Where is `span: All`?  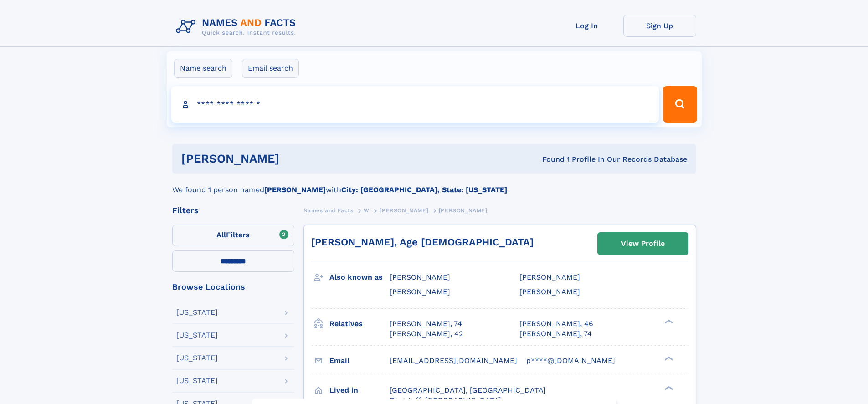
span: All is located at coordinates (221, 234).